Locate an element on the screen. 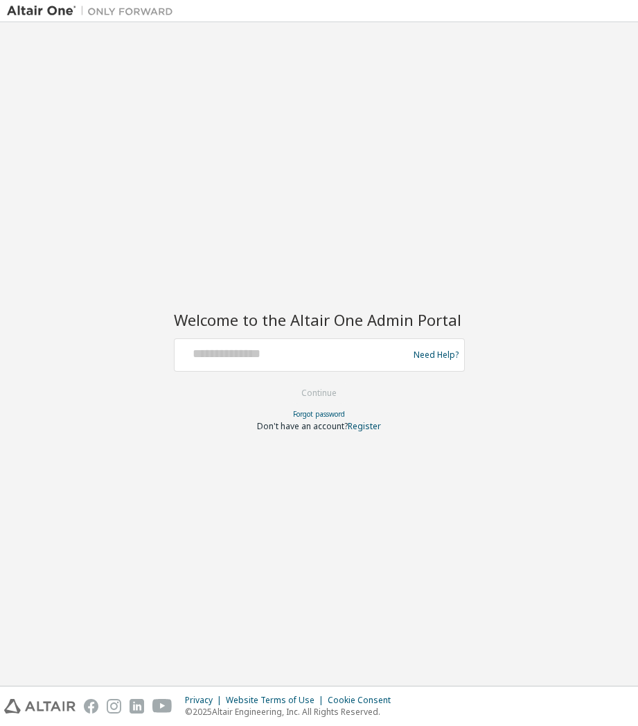 Image resolution: width=638 pixels, height=726 pixels. h2: Welcome to the Altair One Admin Portal is located at coordinates (320, 320).